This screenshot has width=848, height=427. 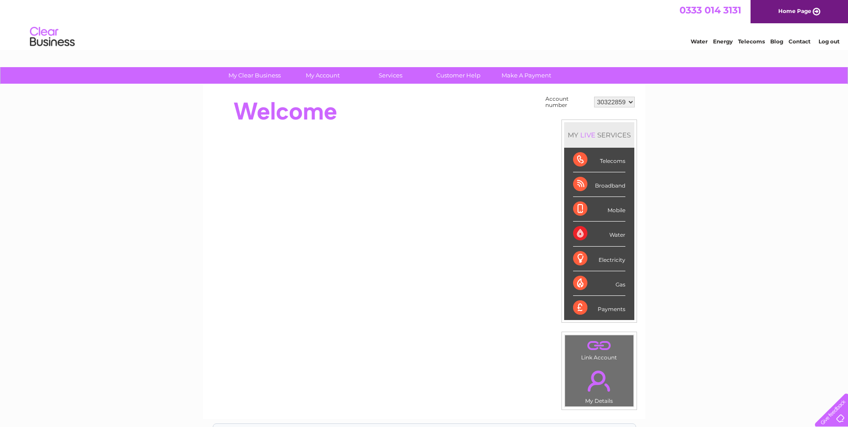 I want to click on td: Account number, so click(x=567, y=102).